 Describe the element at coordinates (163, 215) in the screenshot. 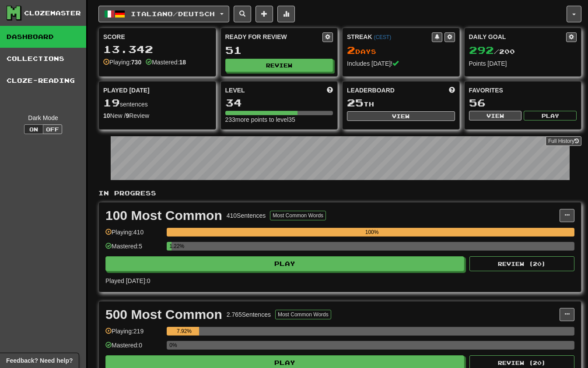

I see `div: 100 Most Common` at that location.